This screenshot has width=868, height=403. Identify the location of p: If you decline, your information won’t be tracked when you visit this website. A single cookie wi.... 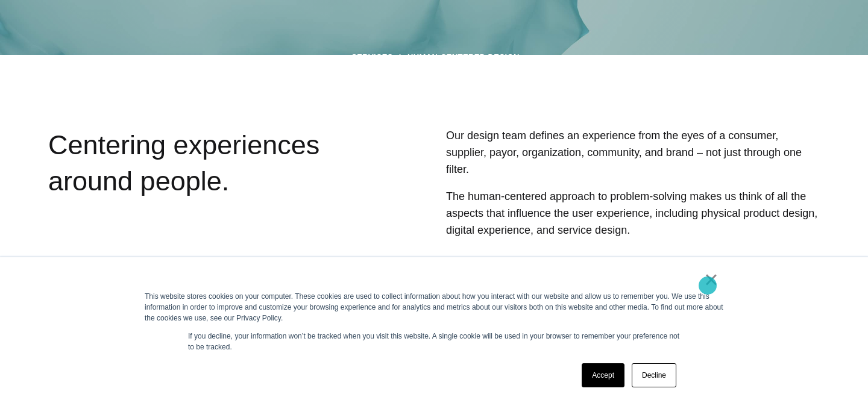
(434, 341).